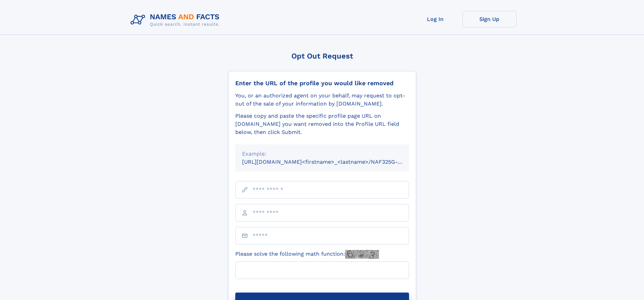 This screenshot has height=300, width=644. What do you see at coordinates (322, 100) in the screenshot?
I see `div: You, or an authorized agent on your behalf, may request to opt-out of the sale of your informatio...` at bounding box center [322, 100].